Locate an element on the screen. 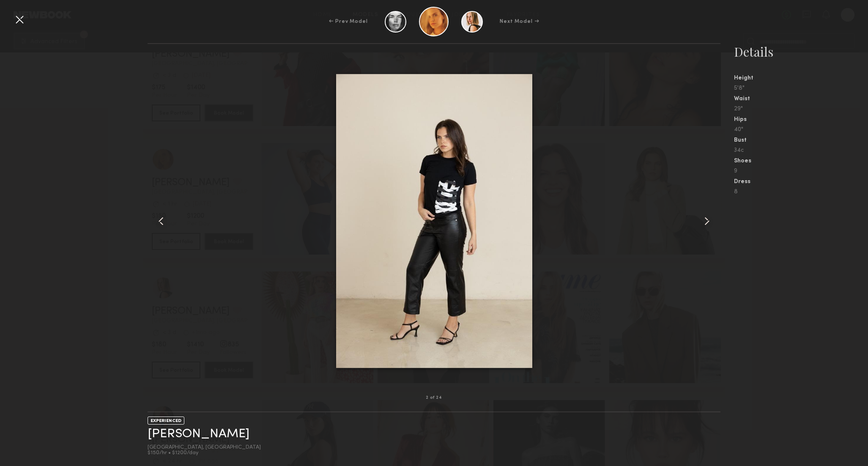 The height and width of the screenshot is (466, 868). div: Details is located at coordinates (801, 51).